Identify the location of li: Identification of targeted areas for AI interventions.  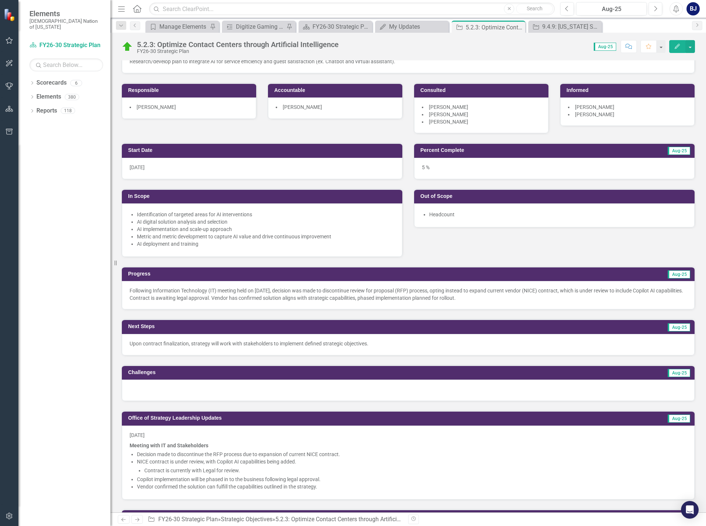
(266, 214).